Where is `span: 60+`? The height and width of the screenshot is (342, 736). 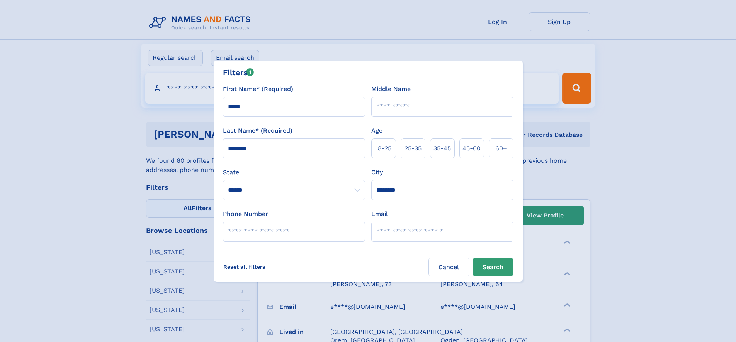 span: 60+ is located at coordinates (501, 149).